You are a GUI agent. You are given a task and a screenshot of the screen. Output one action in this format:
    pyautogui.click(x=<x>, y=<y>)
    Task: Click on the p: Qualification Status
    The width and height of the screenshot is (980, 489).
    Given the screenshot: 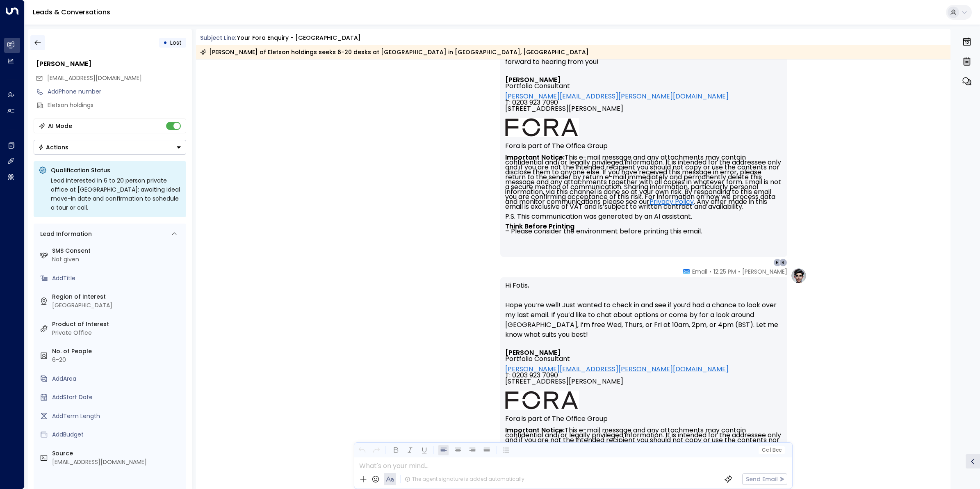 What is the action you would take?
    pyautogui.click(x=116, y=170)
    